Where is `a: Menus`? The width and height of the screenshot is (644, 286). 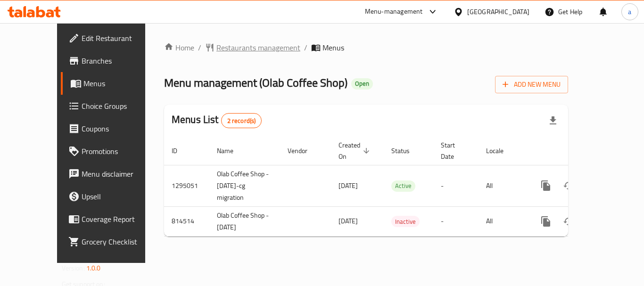 a: Menus is located at coordinates (112, 83).